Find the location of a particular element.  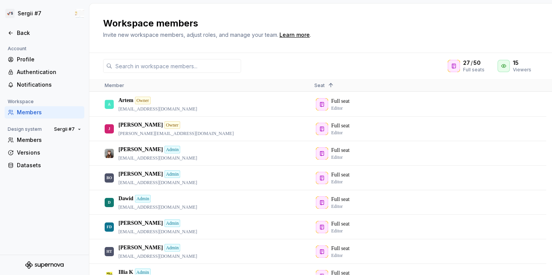

span: Sergii #7 is located at coordinates (64, 129).